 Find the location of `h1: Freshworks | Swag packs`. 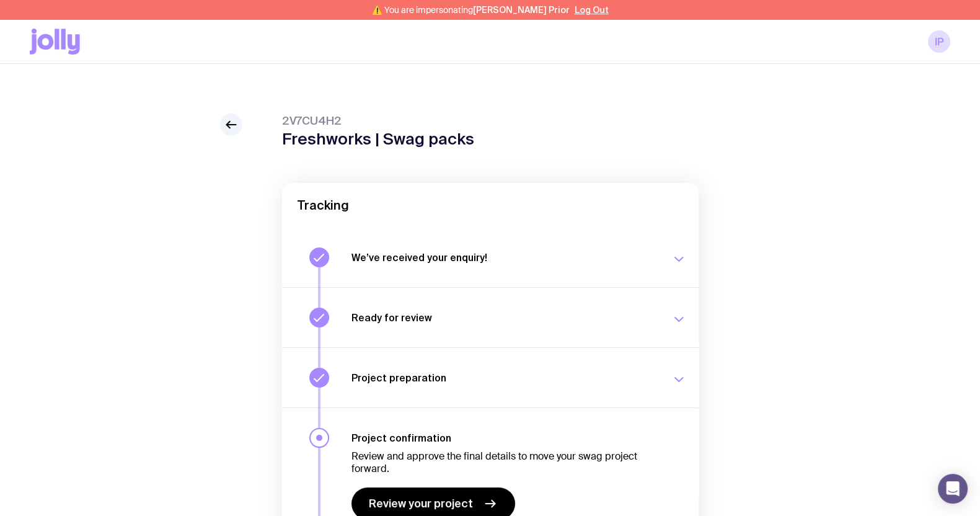

h1: Freshworks | Swag packs is located at coordinates (379, 139).